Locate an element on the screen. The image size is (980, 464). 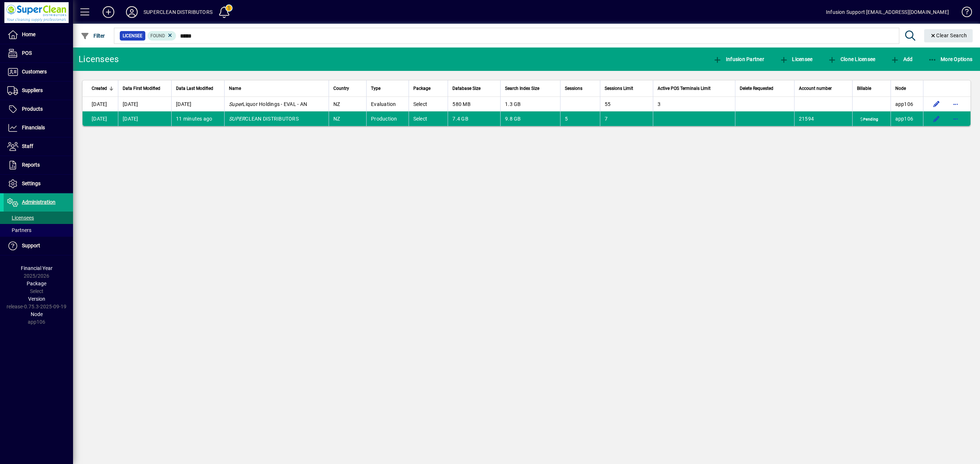
a: Home is located at coordinates (38, 35).